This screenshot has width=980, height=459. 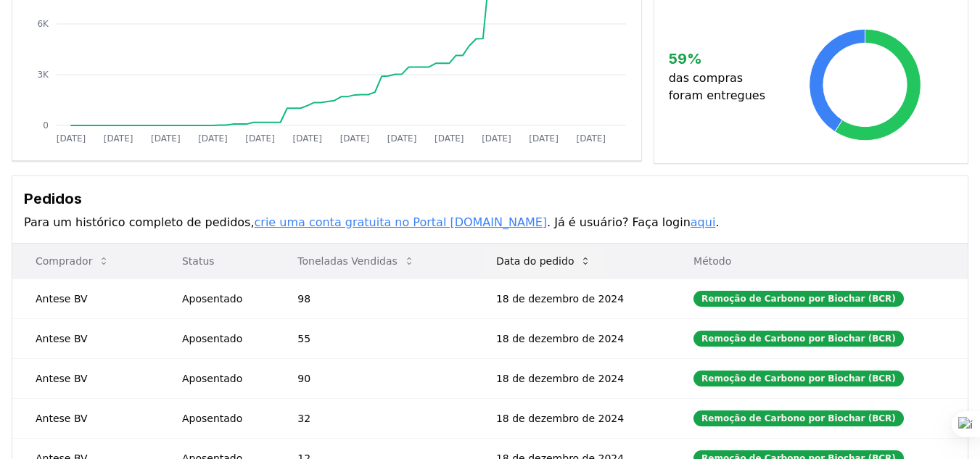 What do you see at coordinates (304, 379) in the screenshot?
I see `font: 90` at bounding box center [304, 379].